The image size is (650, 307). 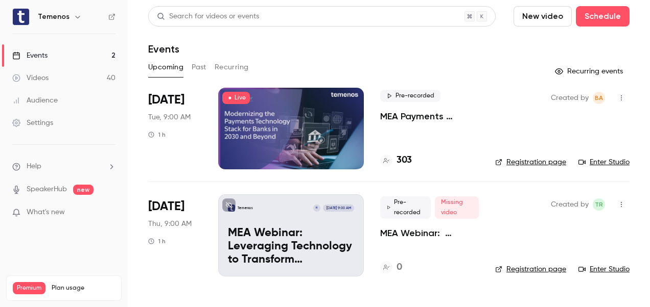 What do you see at coordinates (30, 56) in the screenshot?
I see `div: Events` at bounding box center [30, 56].